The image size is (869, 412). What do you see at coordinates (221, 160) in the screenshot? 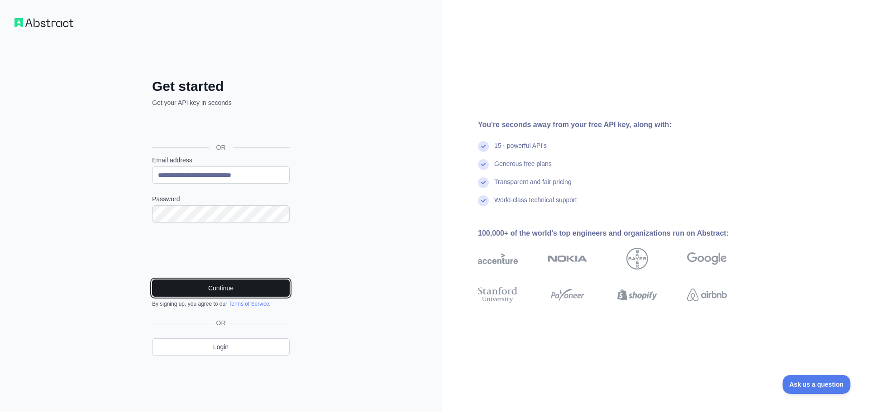
I see `label: Email address` at bounding box center [221, 160].